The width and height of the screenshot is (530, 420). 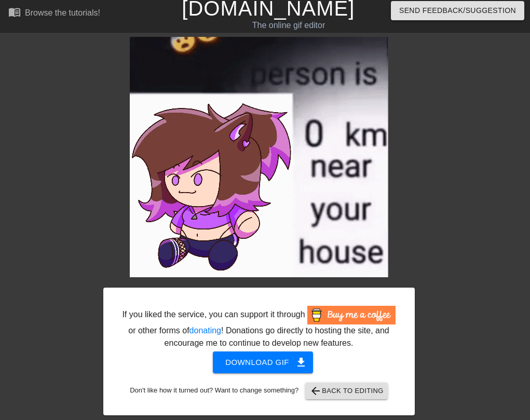 What do you see at coordinates (457, 10) in the screenshot?
I see `span: Send Feedback/Suggestion` at bounding box center [457, 10].